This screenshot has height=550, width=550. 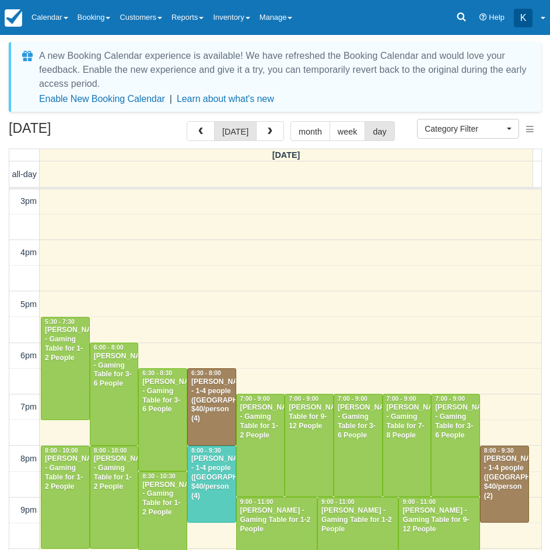 I want to click on span: 8:30 - 10:30, so click(x=159, y=476).